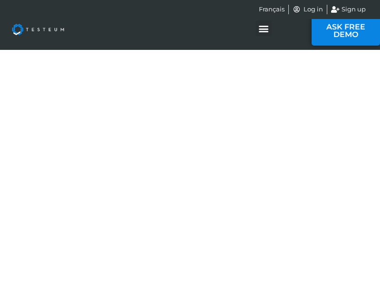 Image resolution: width=380 pixels, height=285 pixels. Describe the element at coordinates (264, 28) in the screenshot. I see `div: Menu Toggle` at that location.